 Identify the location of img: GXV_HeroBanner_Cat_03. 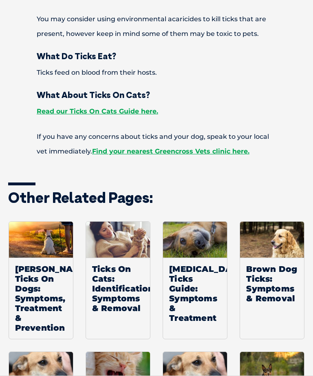
(118, 240).